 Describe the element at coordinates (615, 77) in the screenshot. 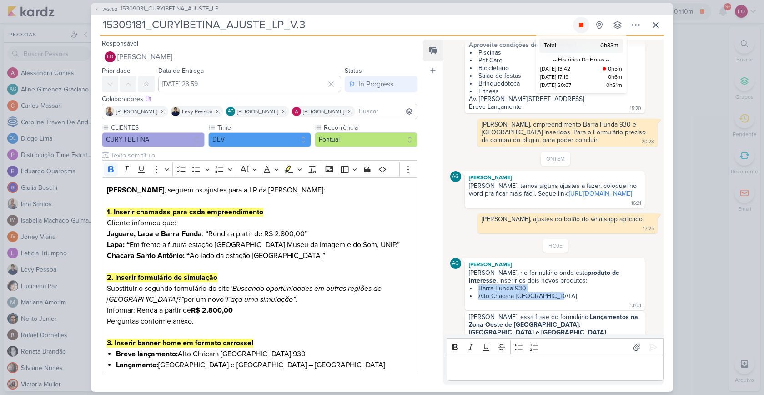

I see `div: 0h6m` at that location.